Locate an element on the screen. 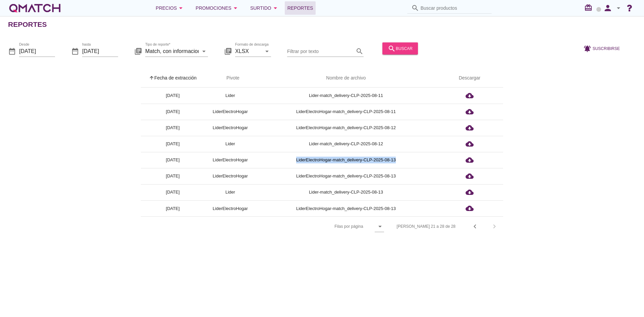  th: Fecha de extracción: Sorted ascending. Activate to sort descending. is located at coordinates (173, 78).